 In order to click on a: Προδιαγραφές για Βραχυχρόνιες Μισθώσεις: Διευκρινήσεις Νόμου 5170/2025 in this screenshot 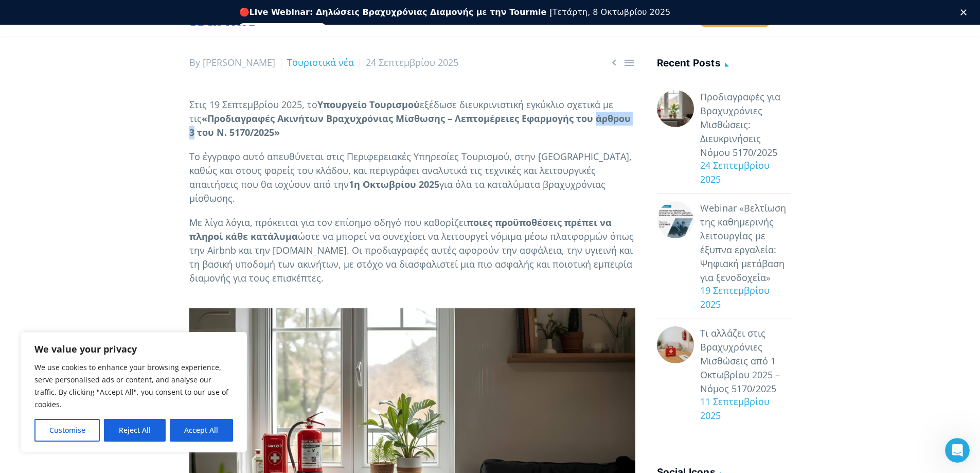, I will do `click(746, 124)`.